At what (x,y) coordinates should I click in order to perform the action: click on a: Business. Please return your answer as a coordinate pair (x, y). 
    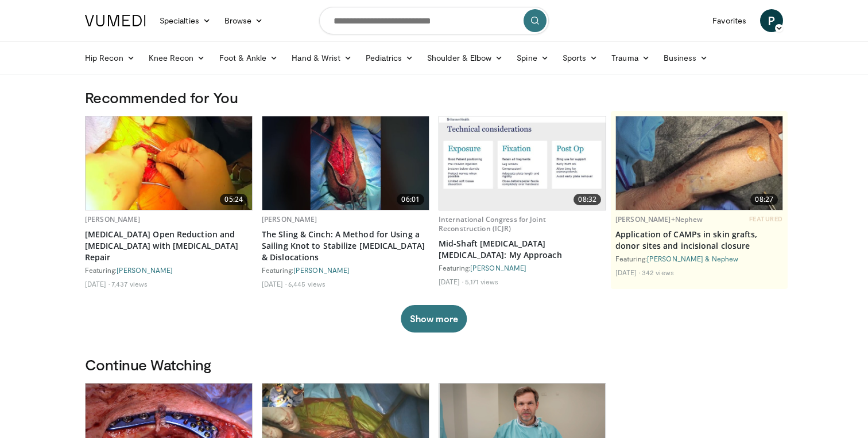
    Looking at the image, I should click on (686, 58).